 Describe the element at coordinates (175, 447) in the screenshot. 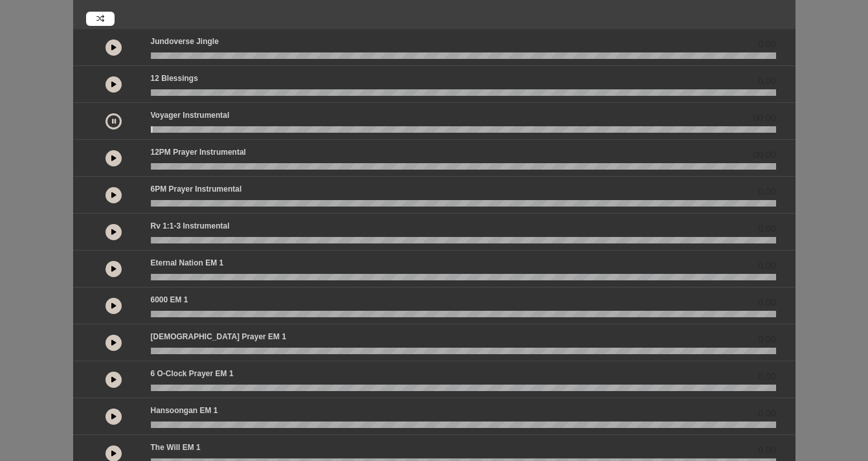

I see `p: The Will EM 1` at that location.